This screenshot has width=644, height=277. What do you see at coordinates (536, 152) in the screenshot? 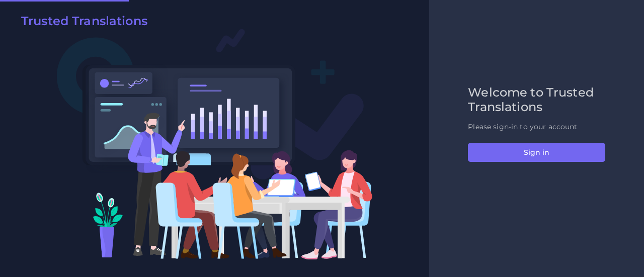
I see `a: Sign in` at bounding box center [536, 152].